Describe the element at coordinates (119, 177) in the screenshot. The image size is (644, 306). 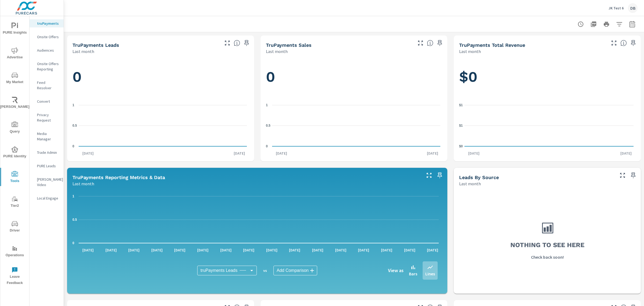
I see `h5: truPayments Reporting Metrics & Data` at that location.